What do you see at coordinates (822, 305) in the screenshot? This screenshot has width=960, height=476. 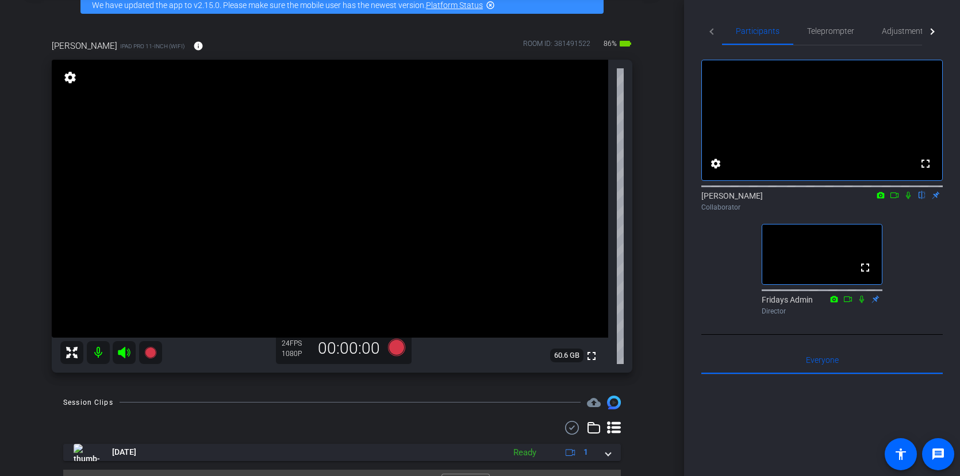 I see `div: Fridays Admin` at bounding box center [822, 305].